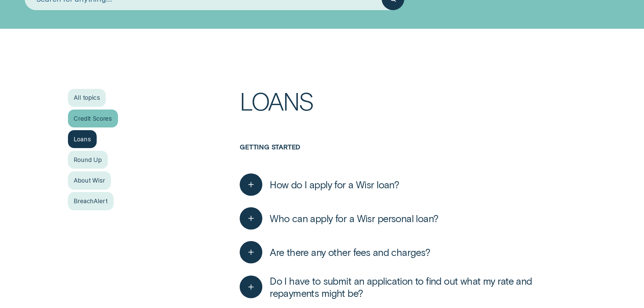  I want to click on button: Who can apply for a Wisr personal loan?, so click(339, 219).